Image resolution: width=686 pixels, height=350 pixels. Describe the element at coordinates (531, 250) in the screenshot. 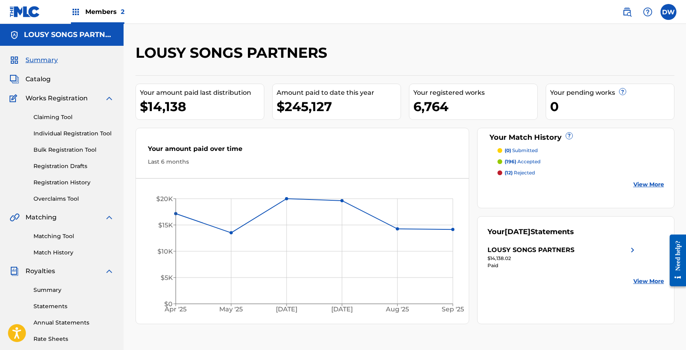

I see `div: LOUSY SONGS PARTNERS` at that location.